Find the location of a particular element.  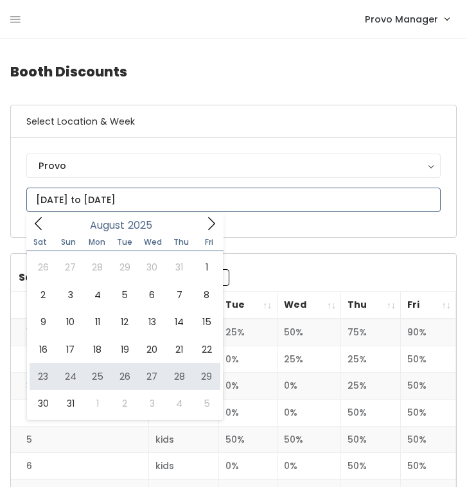

span: August 24, 2025 is located at coordinates (70, 377).